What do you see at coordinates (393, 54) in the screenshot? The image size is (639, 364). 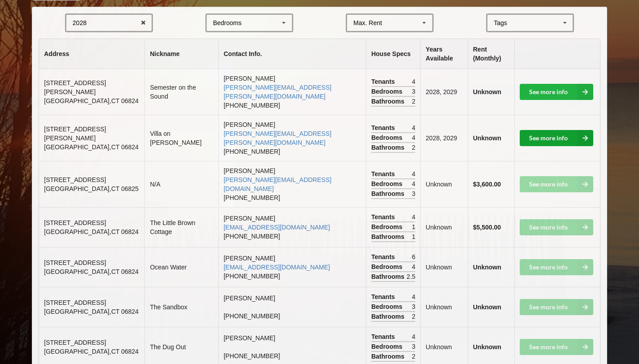 I see `th: House Specs` at bounding box center [393, 54].